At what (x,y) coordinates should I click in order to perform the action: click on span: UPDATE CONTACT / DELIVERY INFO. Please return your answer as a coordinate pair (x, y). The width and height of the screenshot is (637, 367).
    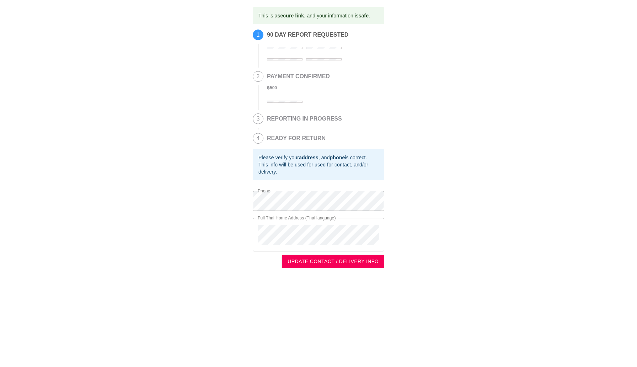
    Looking at the image, I should click on (333, 261).